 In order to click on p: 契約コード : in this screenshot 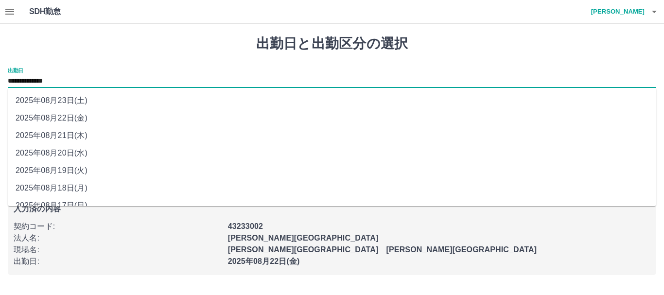, I will do `click(118, 227)`.